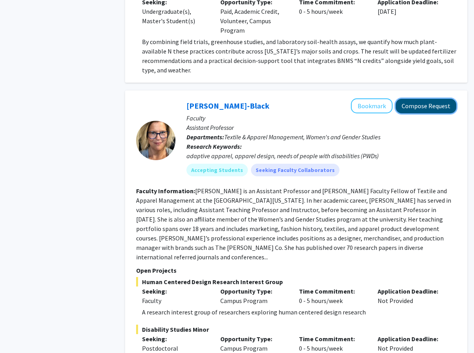 The width and height of the screenshot is (474, 353). What do you see at coordinates (295, 170) in the screenshot?
I see `mat-chip: Seeking Faculty Collaborators` at bounding box center [295, 170].